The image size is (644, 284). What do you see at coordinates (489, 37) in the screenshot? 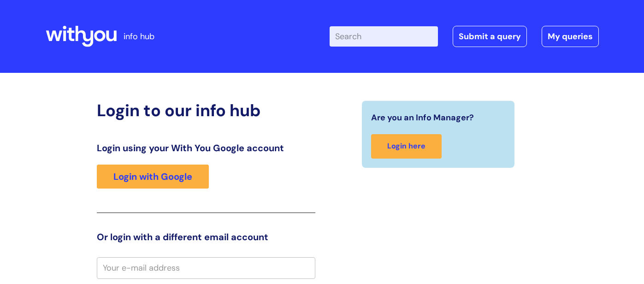
I see `a: Submit a query` at bounding box center [489, 37].